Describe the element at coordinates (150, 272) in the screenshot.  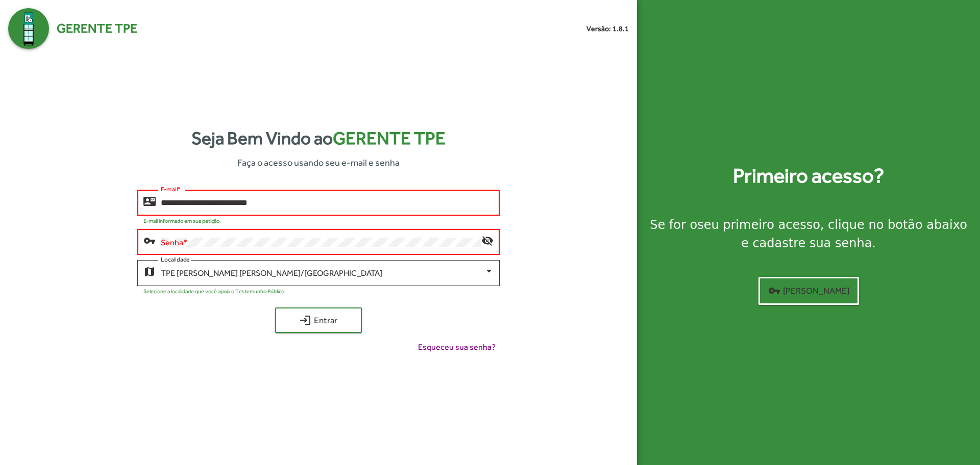
I see `mat-icon: map` at that location.